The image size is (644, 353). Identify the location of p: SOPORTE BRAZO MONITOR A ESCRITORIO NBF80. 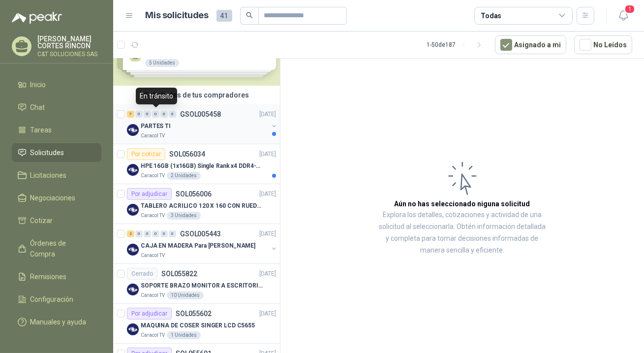
(202, 285).